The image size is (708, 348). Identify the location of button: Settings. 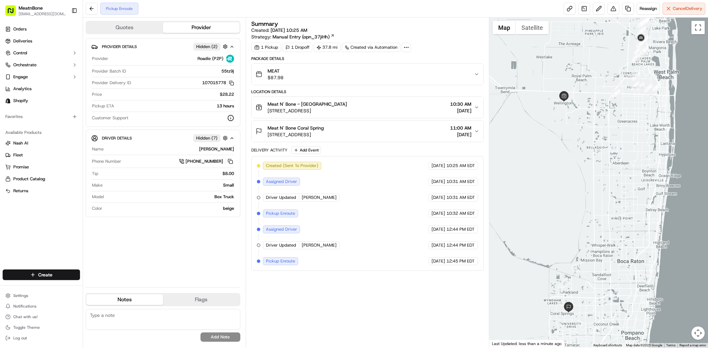
(41, 296).